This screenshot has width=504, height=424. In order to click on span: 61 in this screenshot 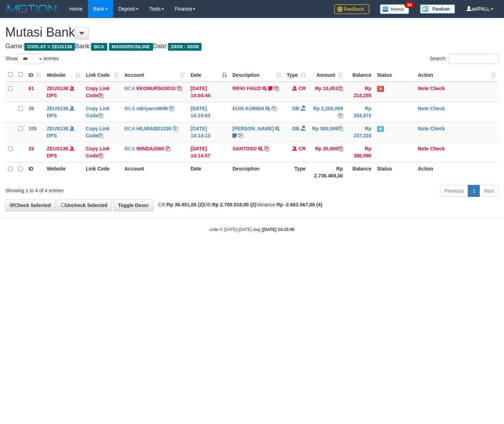, I will do `click(31, 88)`.